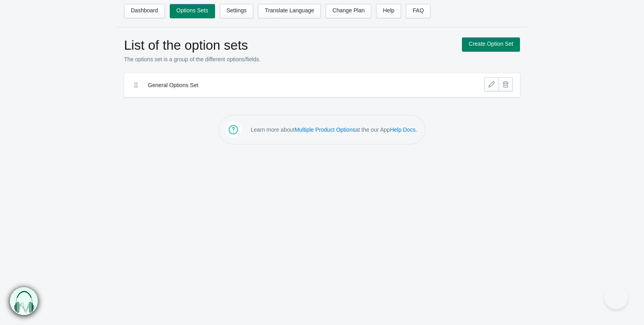  I want to click on a: Dashboard, so click(144, 11).